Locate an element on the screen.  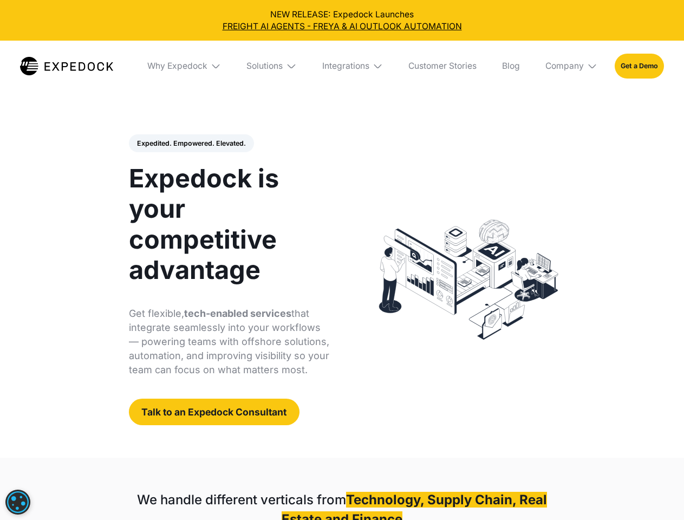
a: Customer Stories is located at coordinates (442, 66).